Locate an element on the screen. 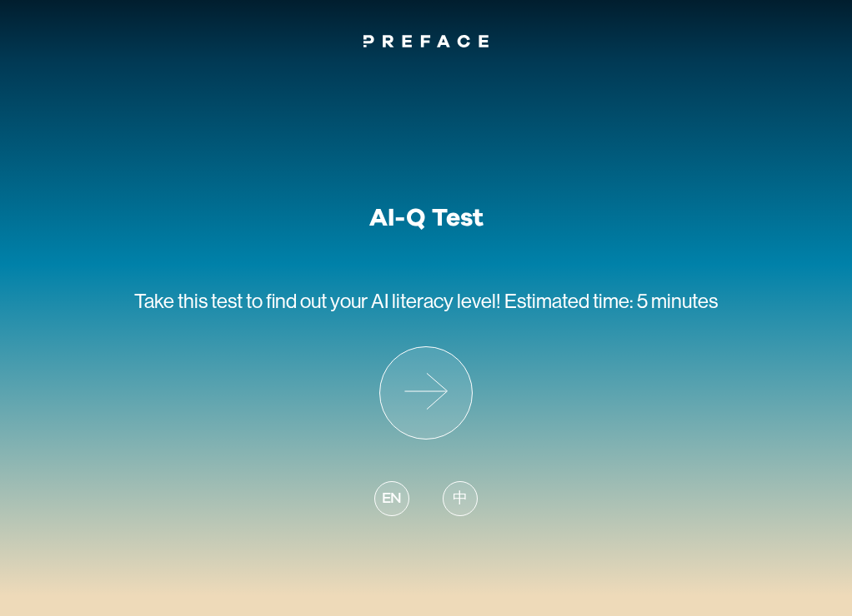  span: Estimated time: 5 minutes is located at coordinates (611, 301).